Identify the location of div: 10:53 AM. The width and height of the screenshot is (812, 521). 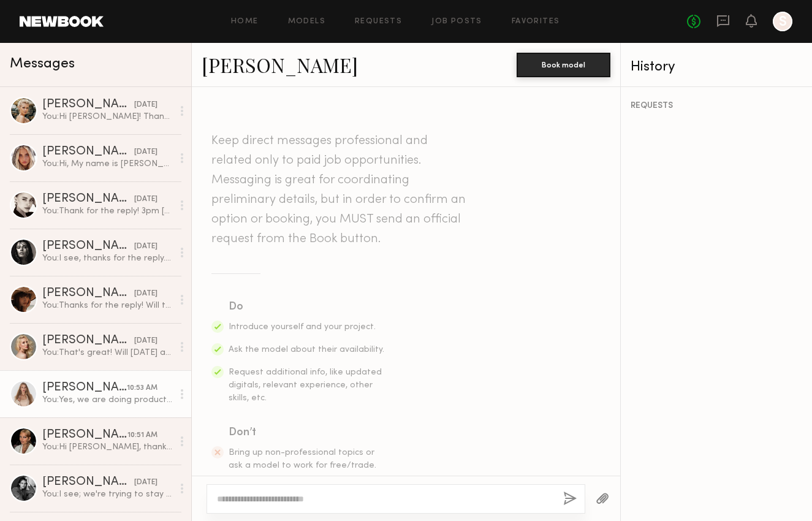
(142, 388).